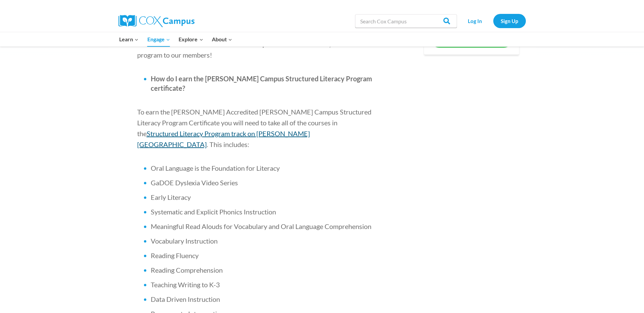  Describe the element at coordinates (176, 40) in the screenshot. I see `nav: Primary Navigation` at that location.